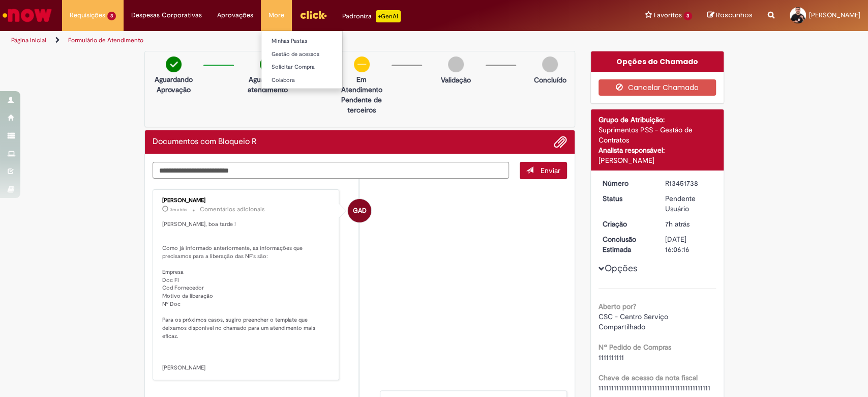 The height and width of the screenshot is (397, 868). Describe the element at coordinates (657, 135) in the screenshot. I see `div: Suprimentos PSS - Gestão de Contratos` at that location.